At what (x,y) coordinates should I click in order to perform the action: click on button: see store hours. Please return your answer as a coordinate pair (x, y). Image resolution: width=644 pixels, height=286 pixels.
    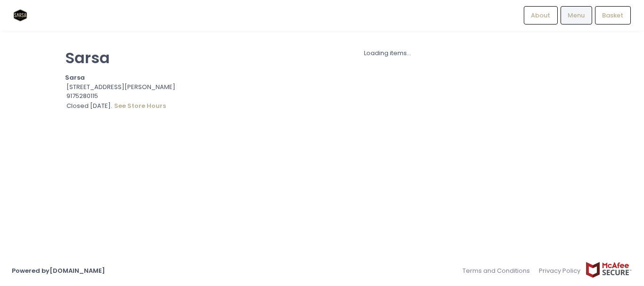
    Looking at the image, I should click on (140, 106).